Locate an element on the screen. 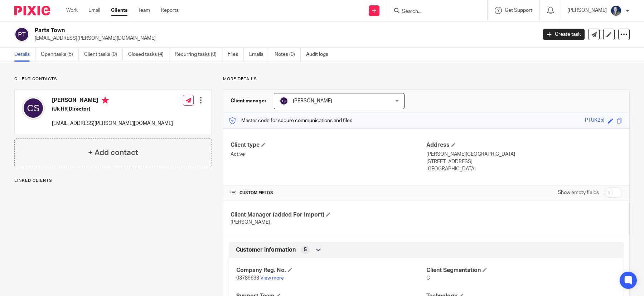 The width and height of the screenshot is (644, 296). a: Notes (0) is located at coordinates (288, 54).